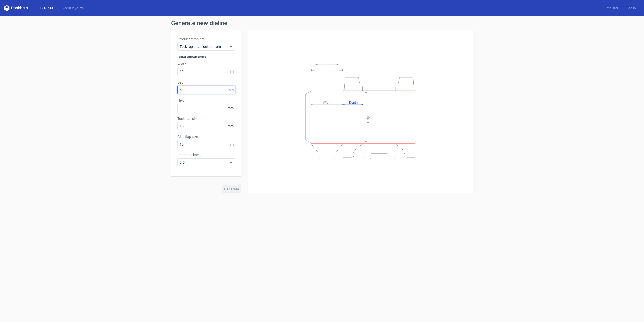 This screenshot has width=644, height=322. I want to click on span: Tuck top snap lock bottom, so click(204, 46).